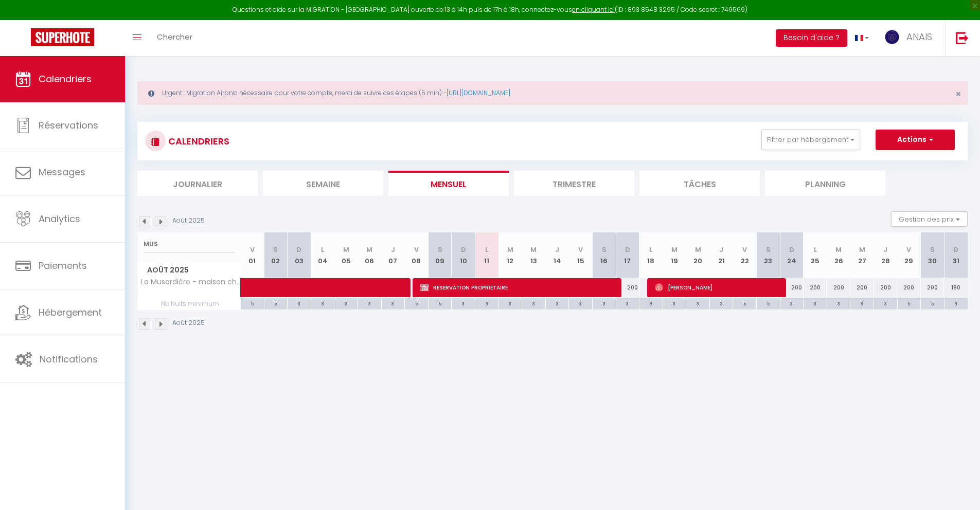 The height and width of the screenshot is (510, 980). What do you see at coordinates (628, 255) in the screenshot?
I see `th: 17` at bounding box center [628, 255].